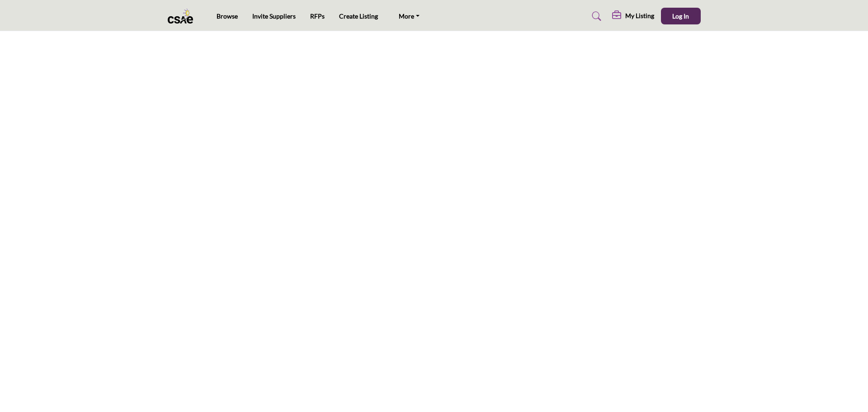 The image size is (868, 412). Describe the element at coordinates (359, 16) in the screenshot. I see `a: Create Listing` at that location.